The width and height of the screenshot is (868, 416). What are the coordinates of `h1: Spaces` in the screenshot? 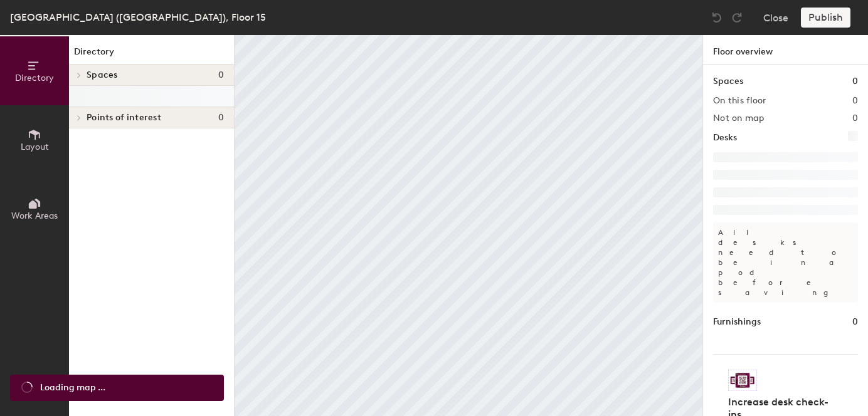 It's located at (728, 81).